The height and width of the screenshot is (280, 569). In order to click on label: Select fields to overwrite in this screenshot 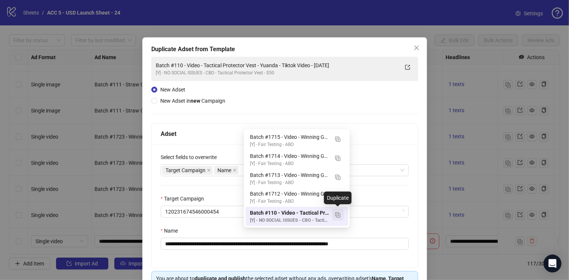, I will do `click(191, 157)`.